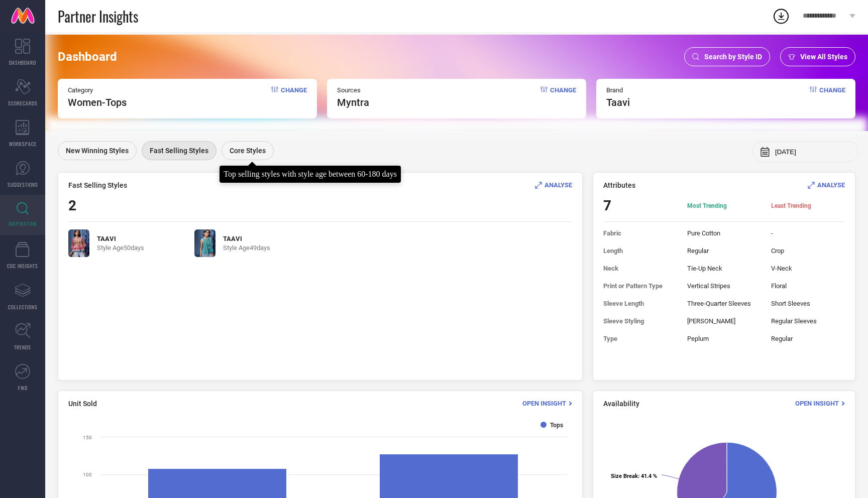 The width and height of the screenshot is (868, 498). What do you see at coordinates (247, 248) in the screenshot?
I see `span: Style Age 49 days` at bounding box center [247, 248].